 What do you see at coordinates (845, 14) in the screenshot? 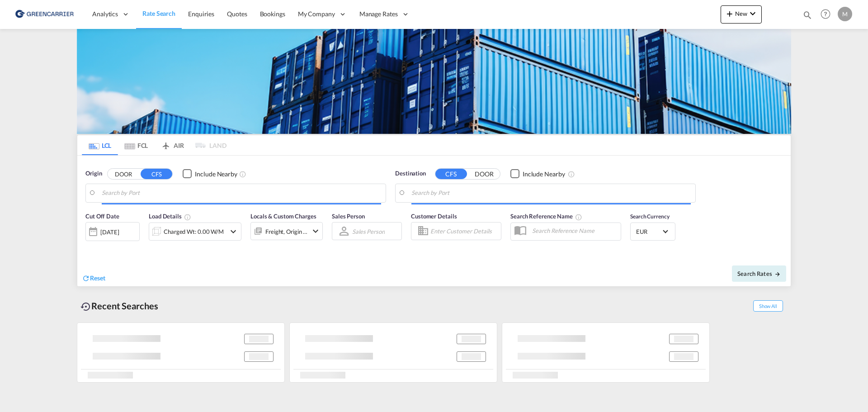
I see `div: M` at bounding box center [845, 14].